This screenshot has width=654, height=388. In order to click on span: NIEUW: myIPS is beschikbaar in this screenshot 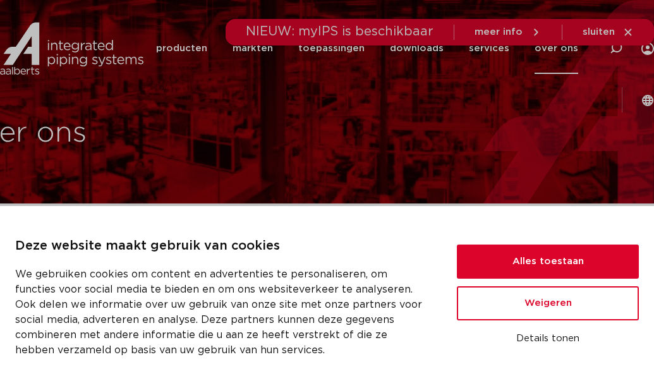, I will do `click(339, 32)`.